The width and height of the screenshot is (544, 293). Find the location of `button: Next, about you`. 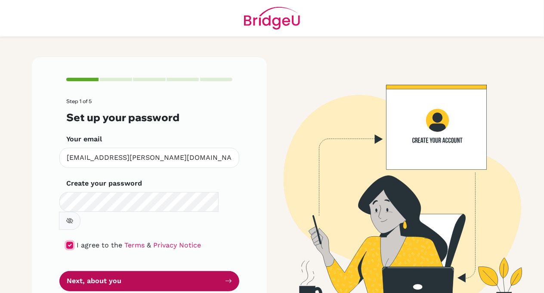

button: Next, about you is located at coordinates (149, 281).